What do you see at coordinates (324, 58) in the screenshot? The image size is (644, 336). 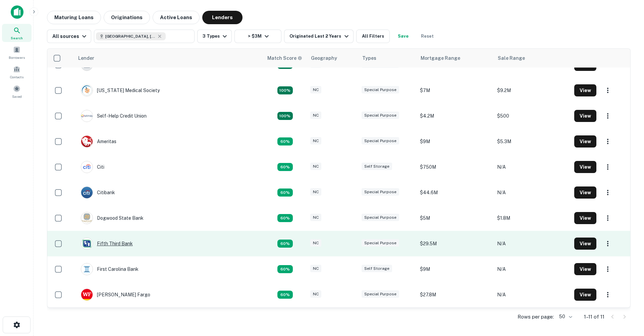 I see `div: Geography` at bounding box center [324, 58].